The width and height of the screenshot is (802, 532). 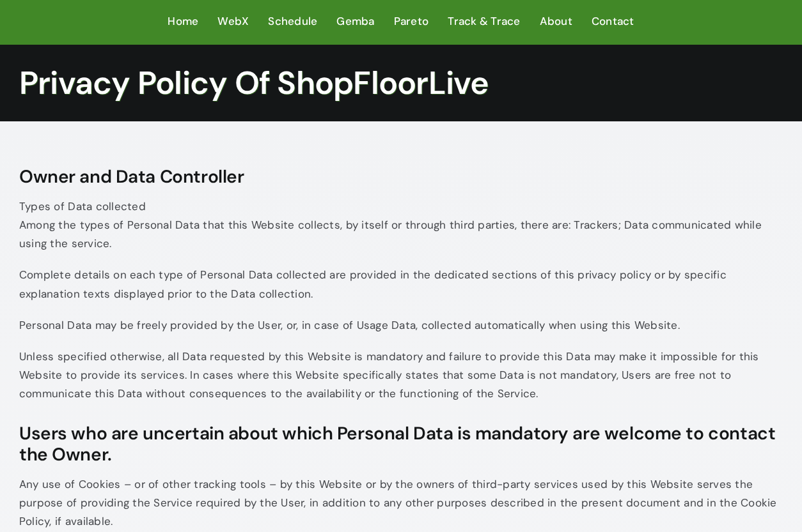 I want to click on p: Any use of Cookies – or of other tracking tools – by this Website or by the owners of third-party..., so click(x=401, y=504).